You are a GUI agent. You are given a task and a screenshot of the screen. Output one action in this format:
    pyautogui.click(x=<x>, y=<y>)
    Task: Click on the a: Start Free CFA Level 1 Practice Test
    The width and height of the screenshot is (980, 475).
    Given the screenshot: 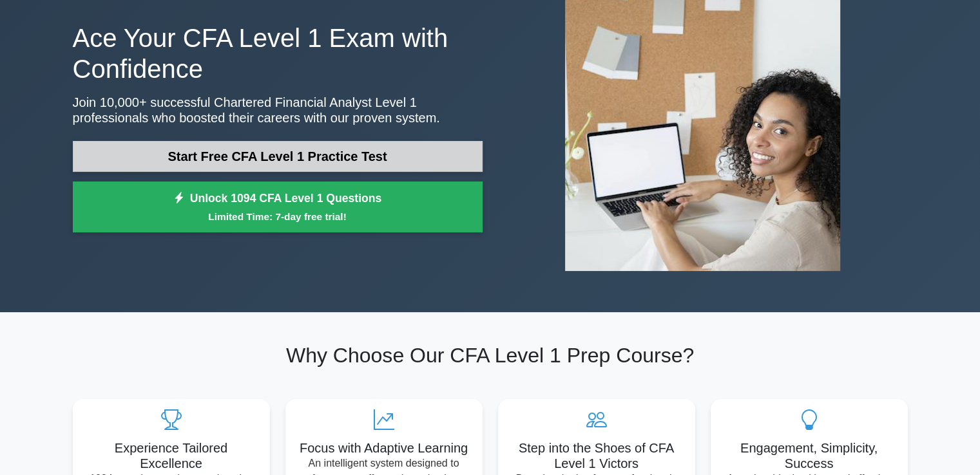 What is the action you would take?
    pyautogui.click(x=278, y=156)
    